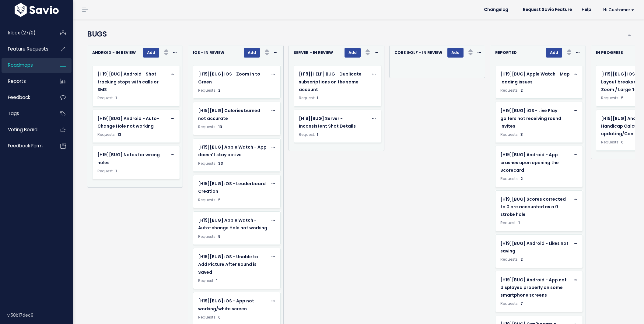 This screenshot has width=644, height=324. I want to click on span: 5, so click(623, 97).